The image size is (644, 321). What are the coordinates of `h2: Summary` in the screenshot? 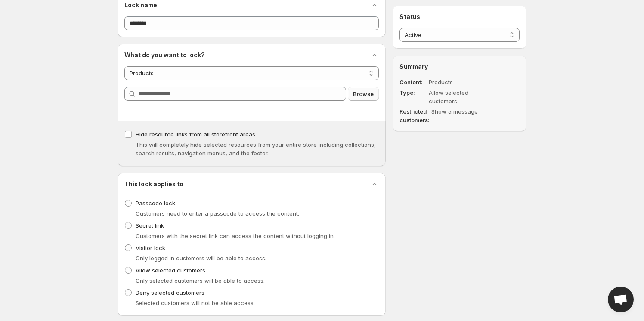 It's located at (459, 66).